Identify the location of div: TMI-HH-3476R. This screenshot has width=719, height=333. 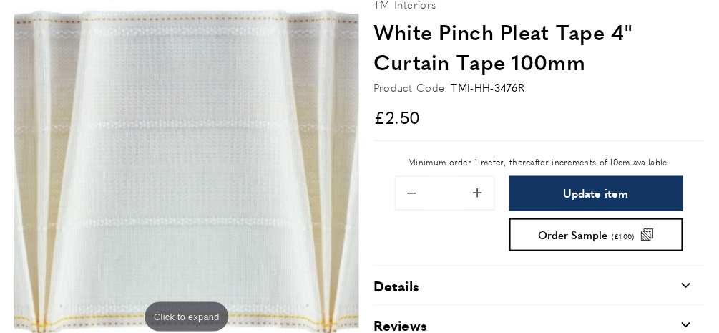
(488, 87).